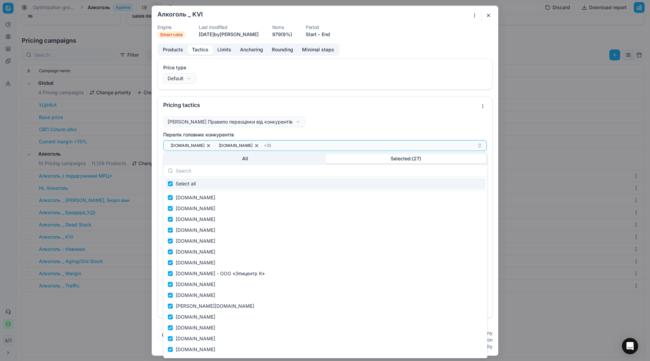 The width and height of the screenshot is (650, 361). What do you see at coordinates (320, 105) in the screenshot?
I see `div: Pricing tactics` at bounding box center [320, 105].